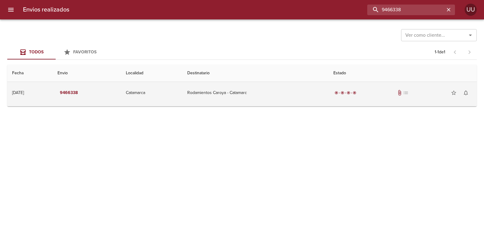 Image resolution: width=484 pixels, height=249 pixels. Describe the element at coordinates (56, 52) in the screenshot. I see `div: Tabs Envios` at that location.